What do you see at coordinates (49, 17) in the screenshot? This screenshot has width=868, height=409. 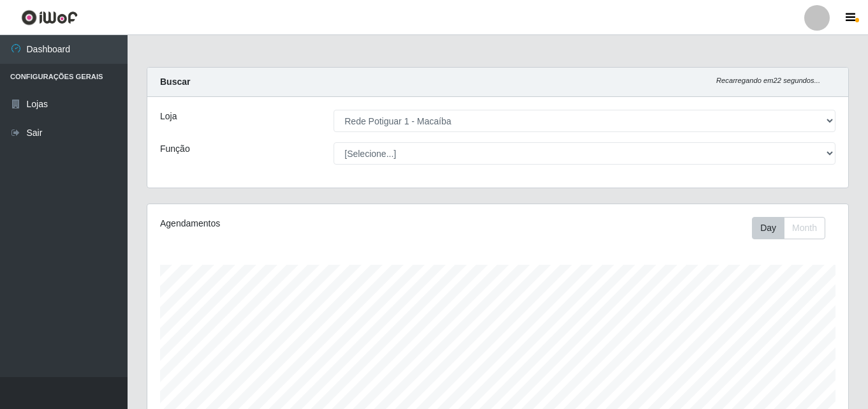 I see `img: CoreUI Logo` at bounding box center [49, 17].